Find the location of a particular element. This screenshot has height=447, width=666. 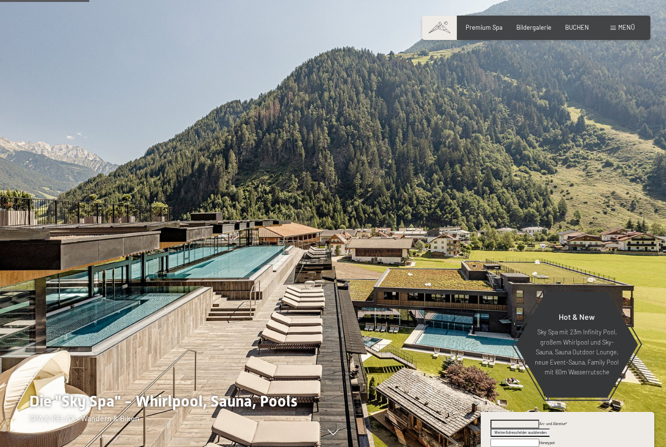

p: Sky Spa mit 23m Infinity Pool, großem Whirlpool und Sky-Sauna, Sauna Outdoor Lounge, neue Event-S... is located at coordinates (577, 352).